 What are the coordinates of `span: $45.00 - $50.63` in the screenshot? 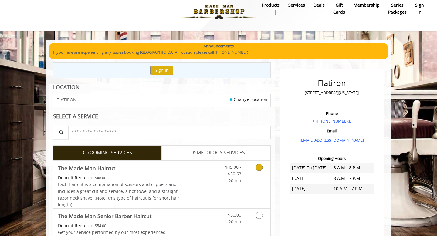 It's located at (233, 170).